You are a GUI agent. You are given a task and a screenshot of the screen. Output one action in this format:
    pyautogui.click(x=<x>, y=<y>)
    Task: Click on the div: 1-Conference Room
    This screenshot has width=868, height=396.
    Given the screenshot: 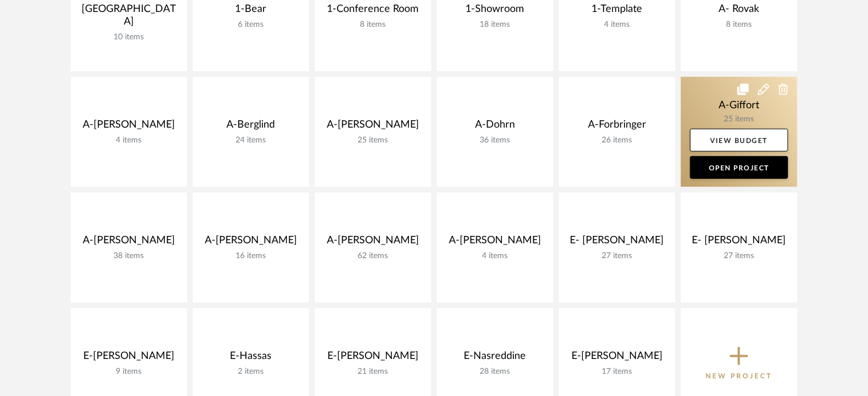 What is the action you would take?
    pyautogui.click(x=373, y=11)
    